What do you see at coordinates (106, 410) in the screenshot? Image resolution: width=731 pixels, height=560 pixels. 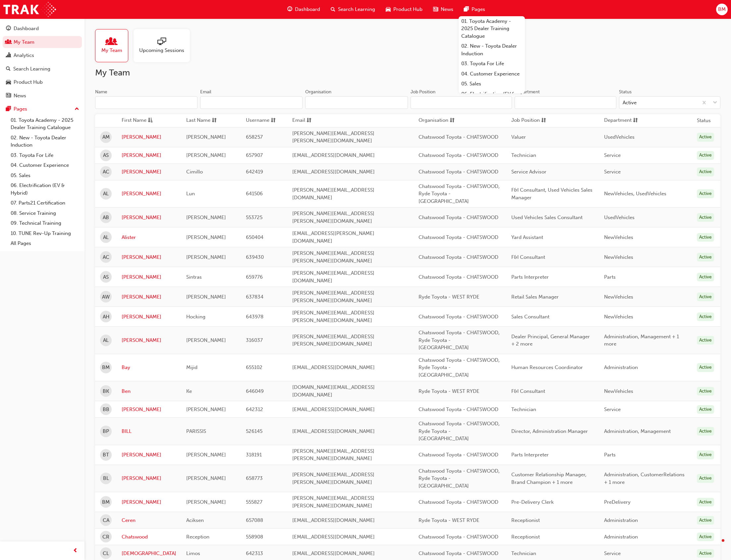 I see `span: BB` at bounding box center [106, 410].